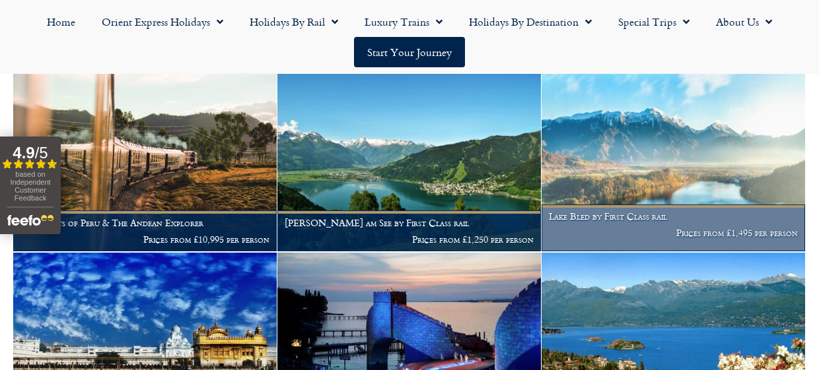 This screenshot has height=370, width=819. Describe the element at coordinates (409, 240) in the screenshot. I see `p: Prices from £1,250 per person` at that location.